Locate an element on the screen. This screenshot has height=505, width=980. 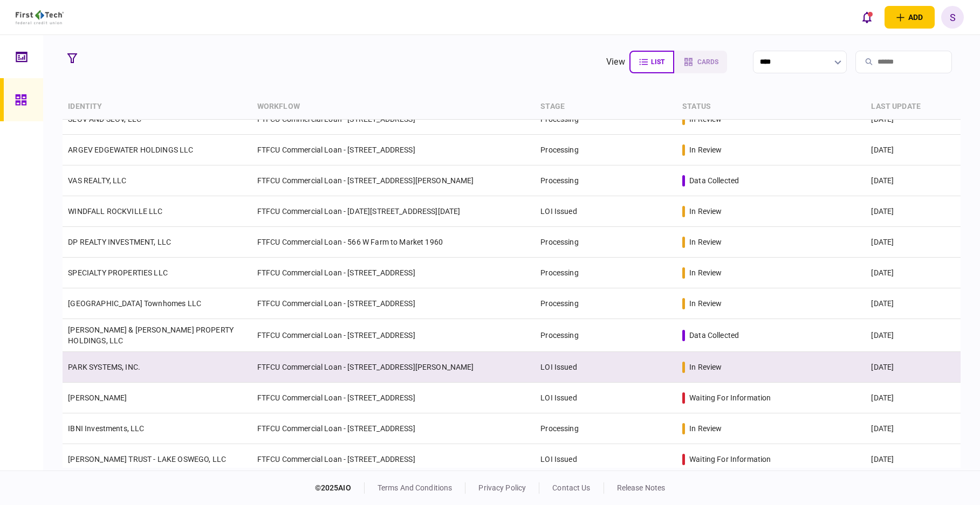
a: release notes is located at coordinates (641, 487).